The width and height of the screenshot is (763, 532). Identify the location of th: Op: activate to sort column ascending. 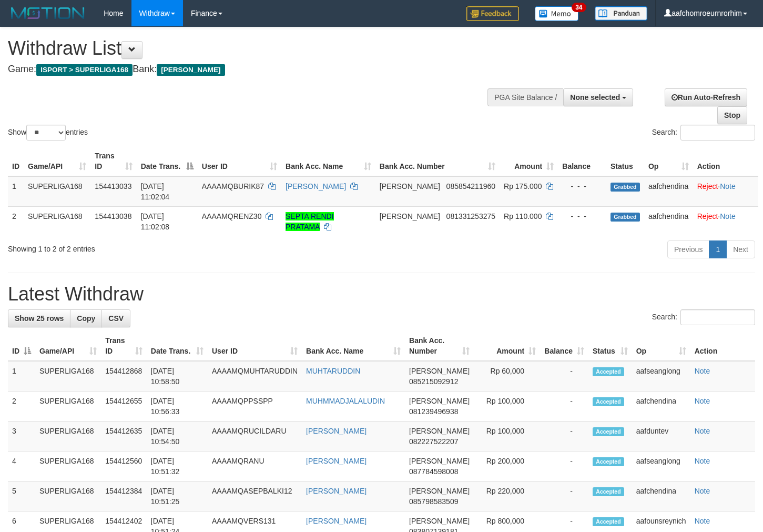
(661, 345).